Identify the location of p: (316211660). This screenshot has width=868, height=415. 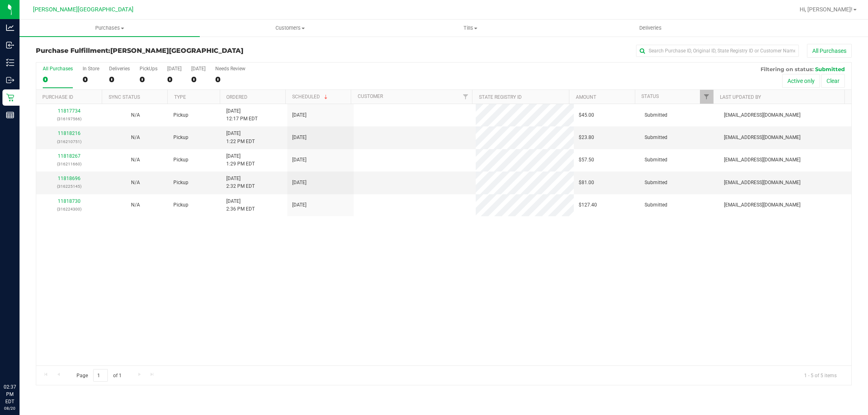
(69, 164).